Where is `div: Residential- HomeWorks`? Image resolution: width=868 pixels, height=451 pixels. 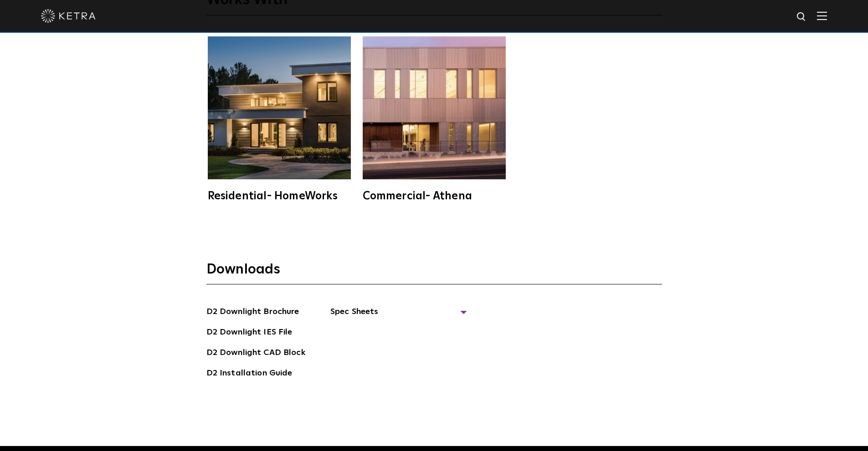 div: Residential- HomeWorks is located at coordinates (279, 196).